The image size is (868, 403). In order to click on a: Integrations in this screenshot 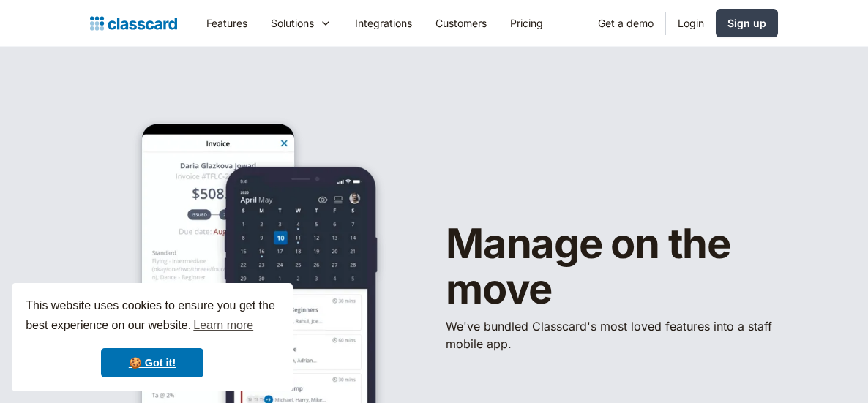, I will do `click(384, 22)`.